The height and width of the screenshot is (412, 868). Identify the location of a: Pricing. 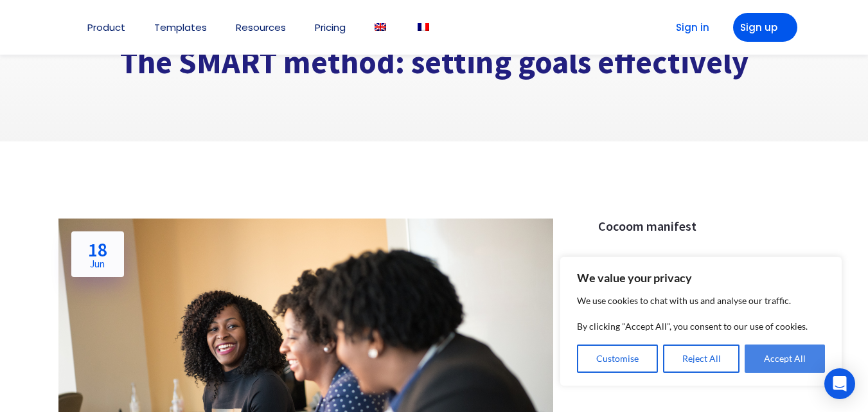
(330, 27).